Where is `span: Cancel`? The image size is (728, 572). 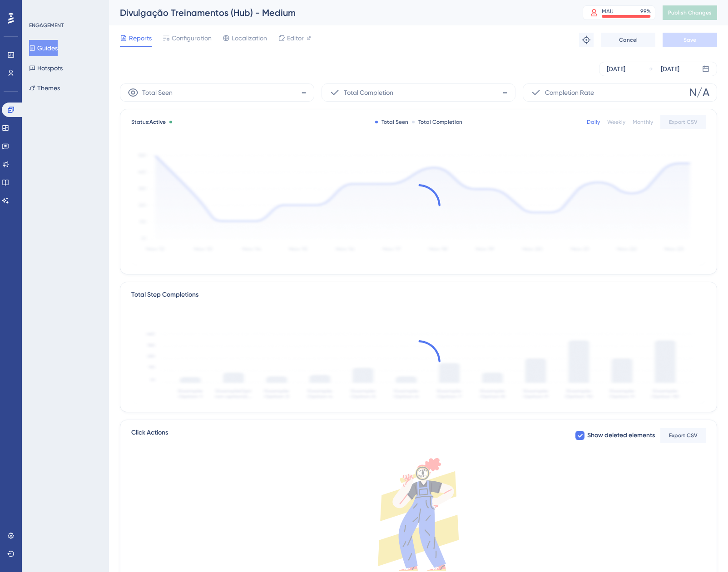 span: Cancel is located at coordinates (628, 40).